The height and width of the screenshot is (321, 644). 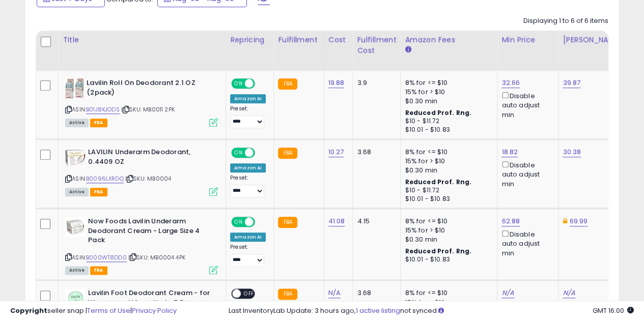 I want to click on div: Repricing, so click(x=249, y=40).